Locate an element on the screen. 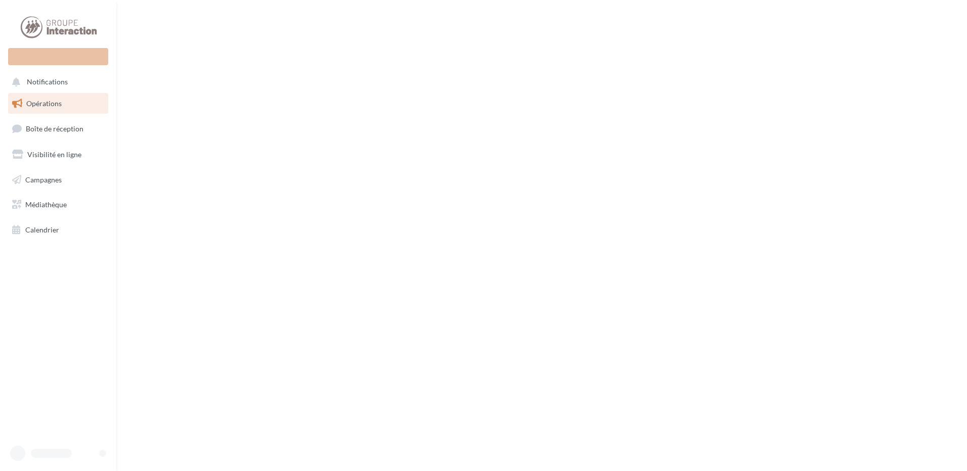  a: Opérations is located at coordinates (58, 104).